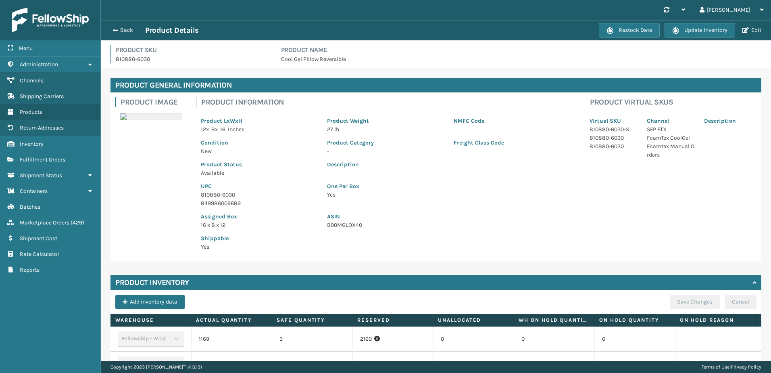 The width and height of the screenshot is (771, 373). Describe the element at coordinates (30, 207) in the screenshot. I see `span: Batches` at that location.